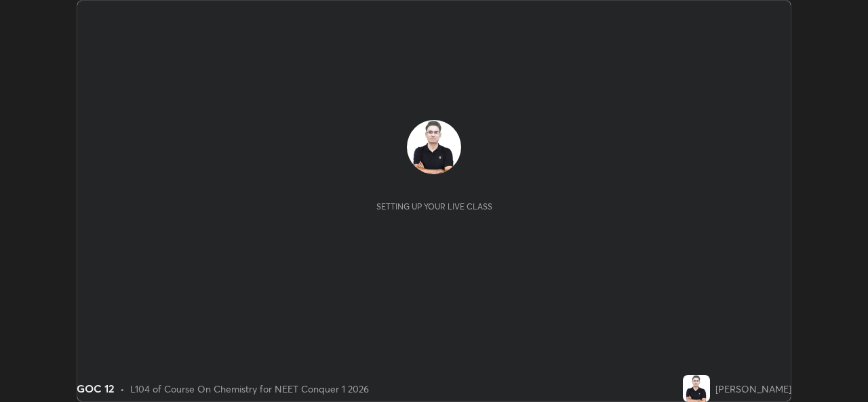  What do you see at coordinates (96, 388) in the screenshot?
I see `div: GOC 12` at bounding box center [96, 388].